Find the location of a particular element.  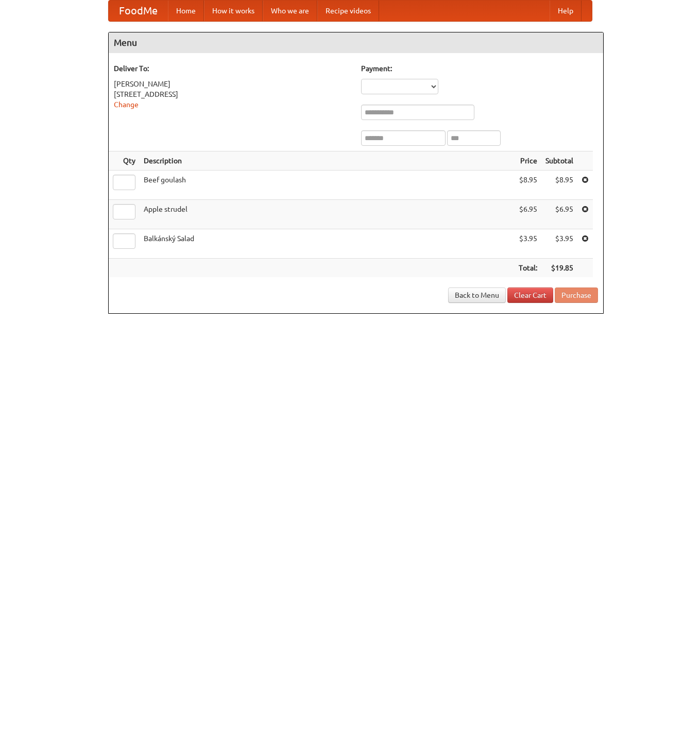

th: Qty is located at coordinates (124, 161).